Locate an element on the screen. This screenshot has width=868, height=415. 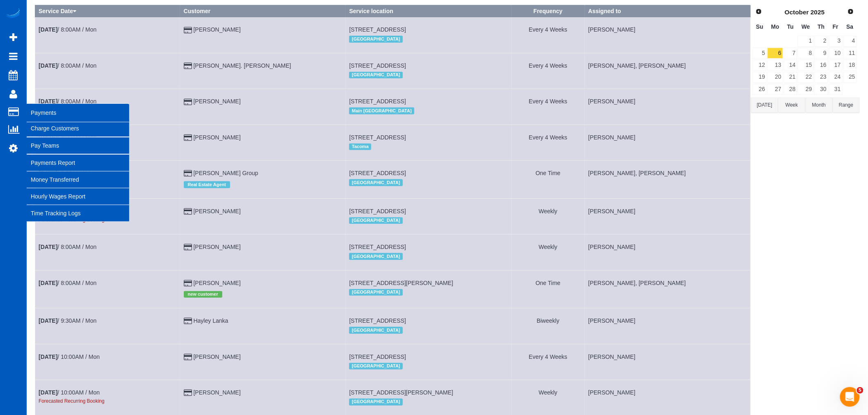
a: 16 is located at coordinates (821, 65).